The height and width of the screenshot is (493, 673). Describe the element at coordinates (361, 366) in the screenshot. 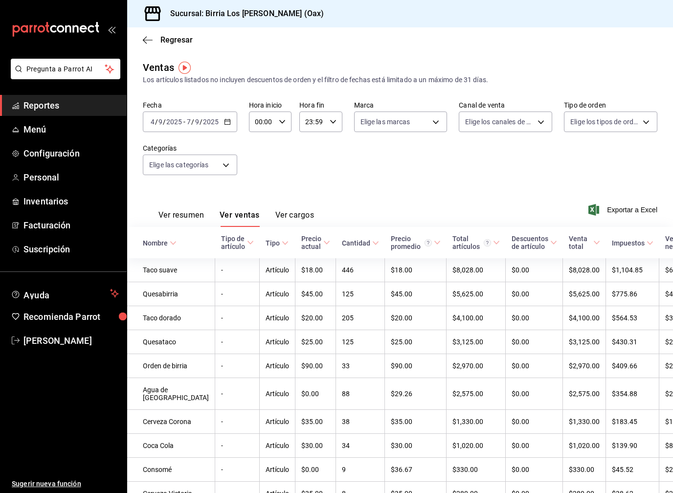

I see `td: 33` at that location.